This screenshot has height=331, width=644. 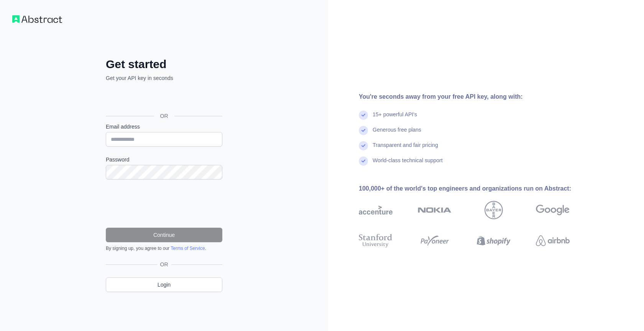 What do you see at coordinates (376, 210) in the screenshot?
I see `img: accenture` at bounding box center [376, 210].